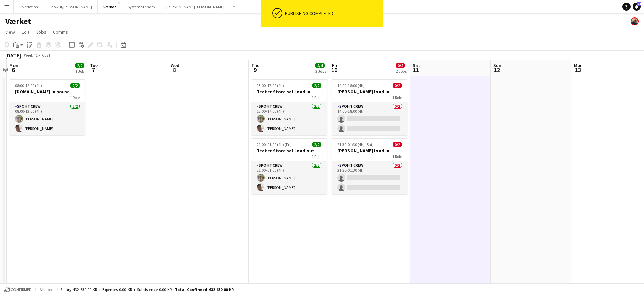 The height and width of the screenshot is (295, 644). I want to click on h1: Værket, so click(18, 21).